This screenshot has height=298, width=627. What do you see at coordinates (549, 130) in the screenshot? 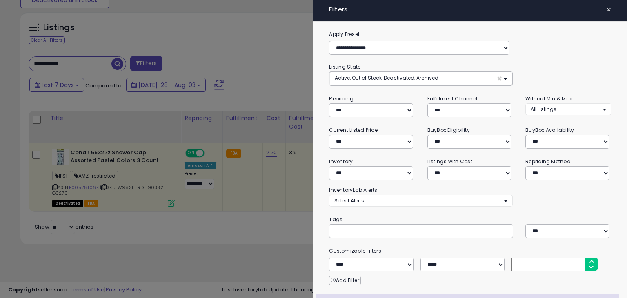
I see `small: BuyBox Availability` at bounding box center [549, 130].